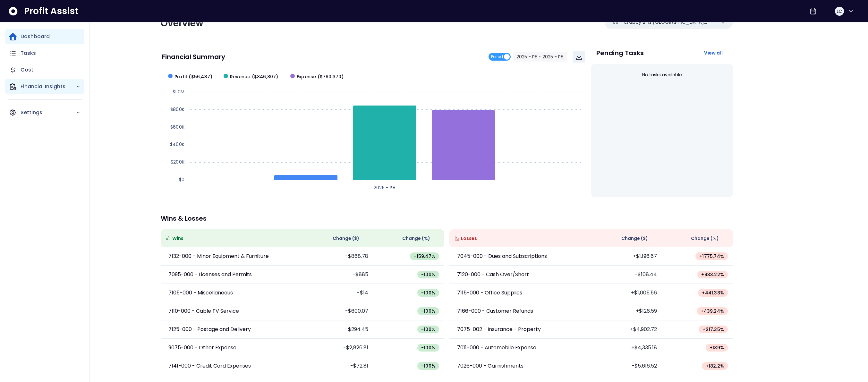 This screenshot has height=382, width=868. Describe the element at coordinates (502, 256) in the screenshot. I see `p: 7045-000 - Dues and Subscriptions` at that location.